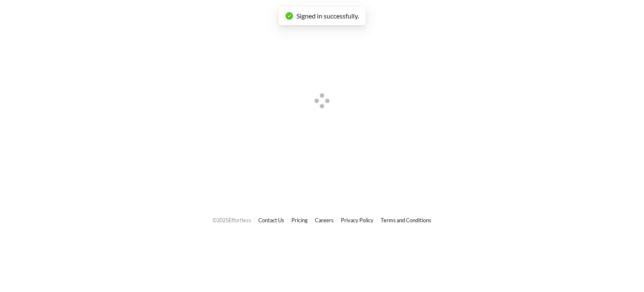 The height and width of the screenshot is (292, 644). Describe the element at coordinates (299, 220) in the screenshot. I see `a: Pricing` at that location.